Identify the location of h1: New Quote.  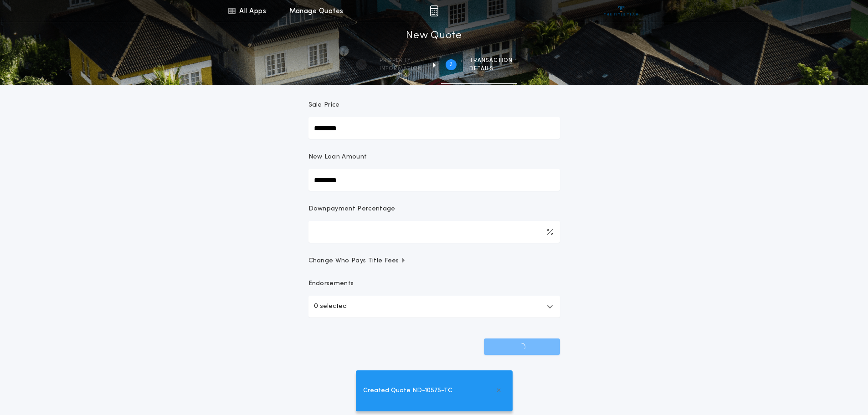
(434, 36).